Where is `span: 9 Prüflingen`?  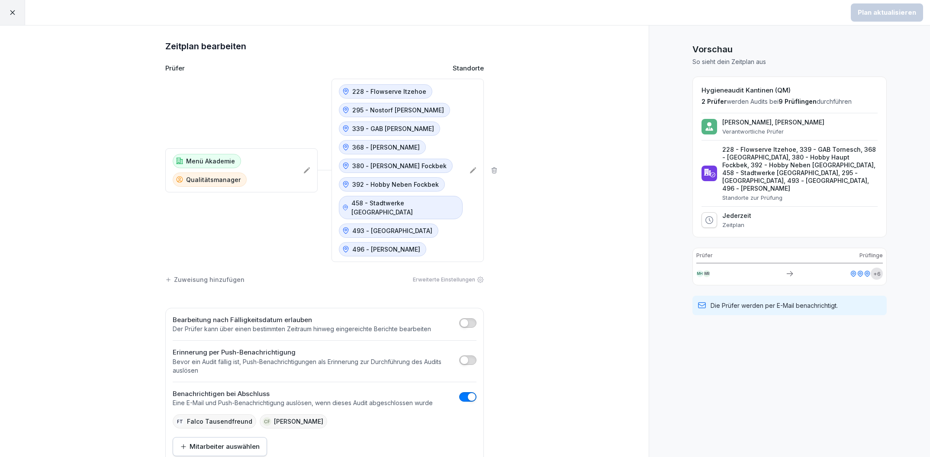
span: 9 Prüflingen is located at coordinates (797, 101).